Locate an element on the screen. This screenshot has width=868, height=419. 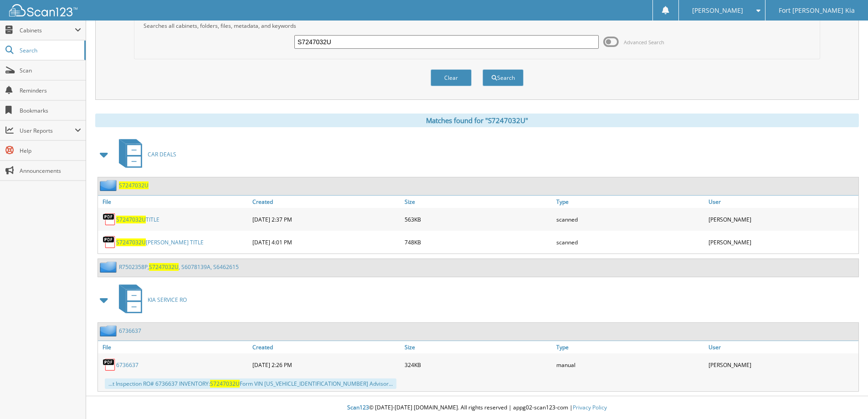
div: Chat Widget is located at coordinates (845, 397).